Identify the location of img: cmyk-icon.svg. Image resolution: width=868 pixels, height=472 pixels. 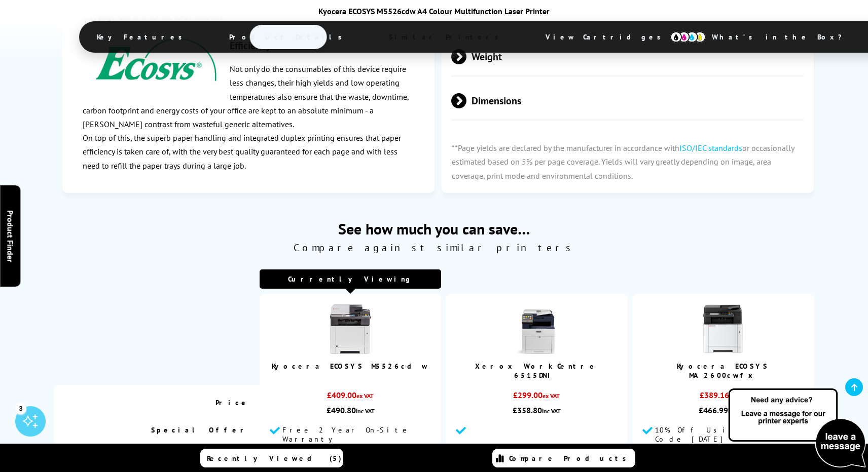
(688, 37).